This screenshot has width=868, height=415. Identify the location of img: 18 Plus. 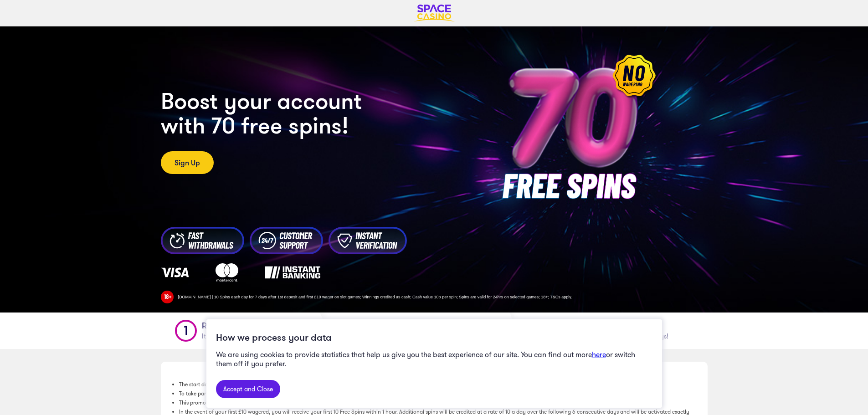
(167, 297).